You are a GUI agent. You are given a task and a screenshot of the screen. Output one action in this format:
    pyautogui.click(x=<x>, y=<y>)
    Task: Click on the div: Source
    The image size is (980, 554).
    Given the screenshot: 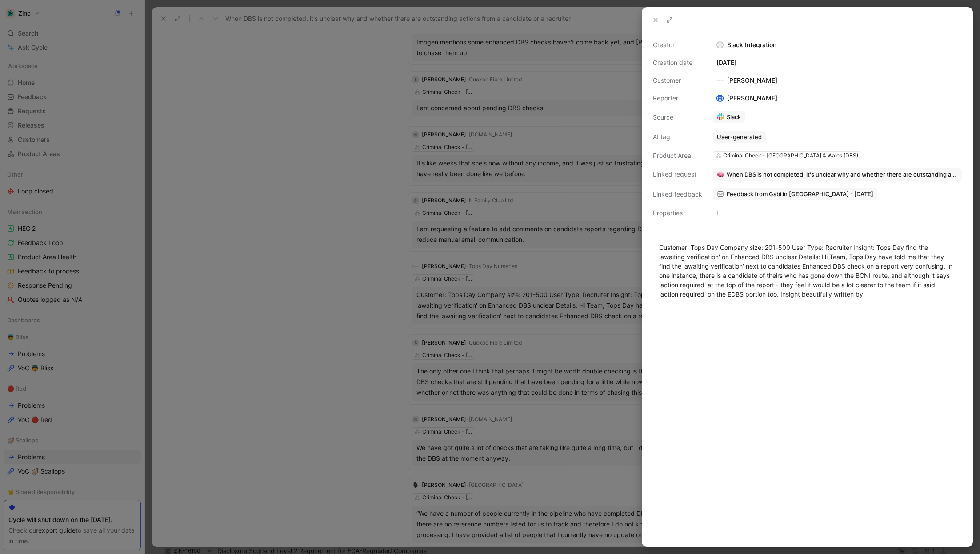 What is the action you would take?
    pyautogui.click(x=677, y=117)
    